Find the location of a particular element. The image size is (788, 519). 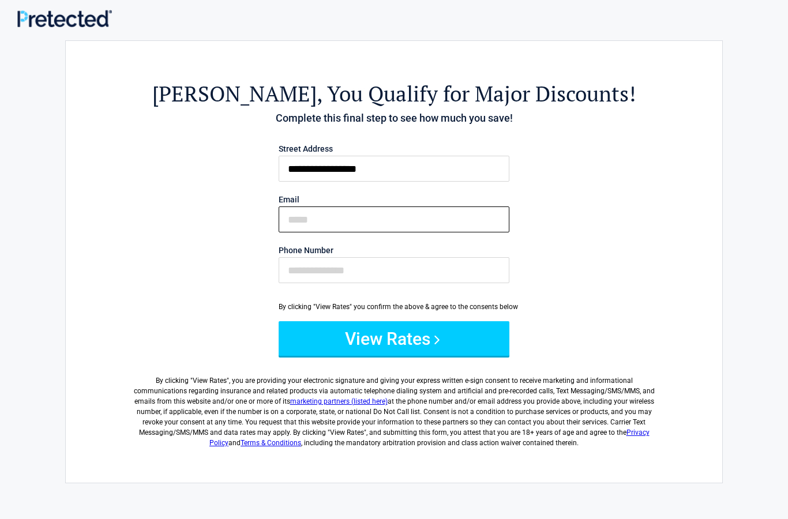

a: Terms & Conditions is located at coordinates (271, 443).